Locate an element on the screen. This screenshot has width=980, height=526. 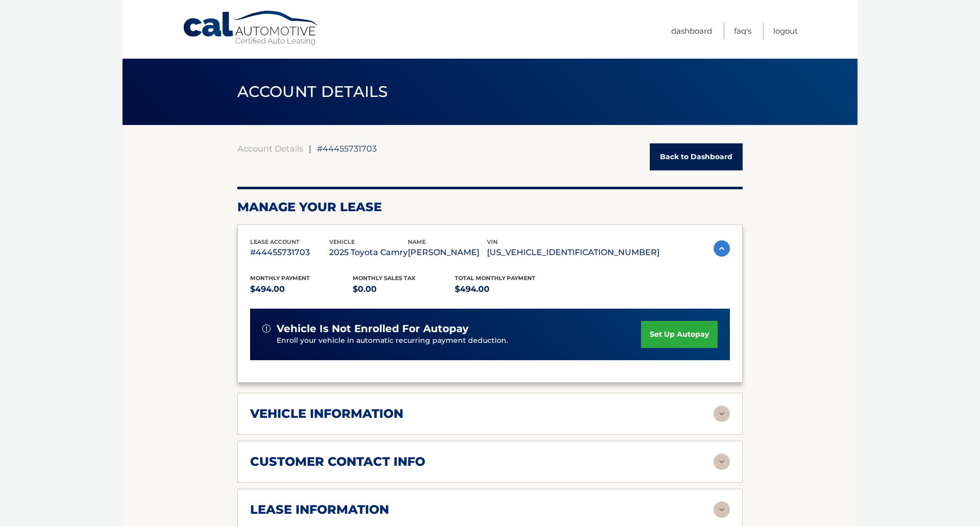
span: vin is located at coordinates (492, 242).